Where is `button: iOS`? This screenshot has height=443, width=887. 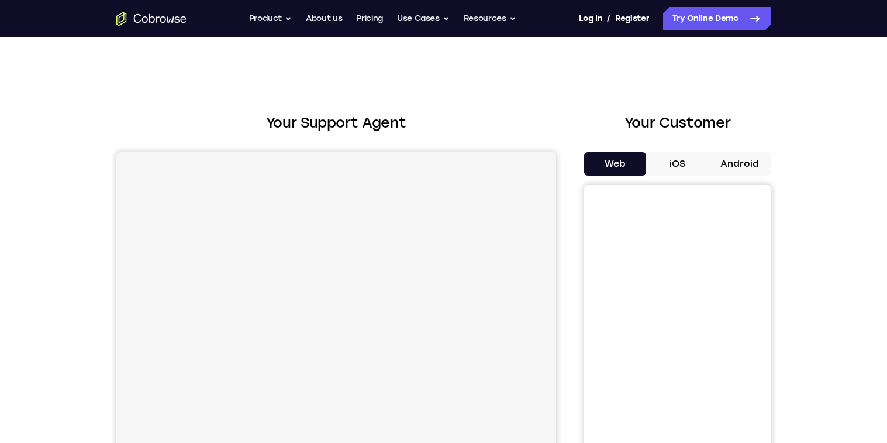 button: iOS is located at coordinates (677, 164).